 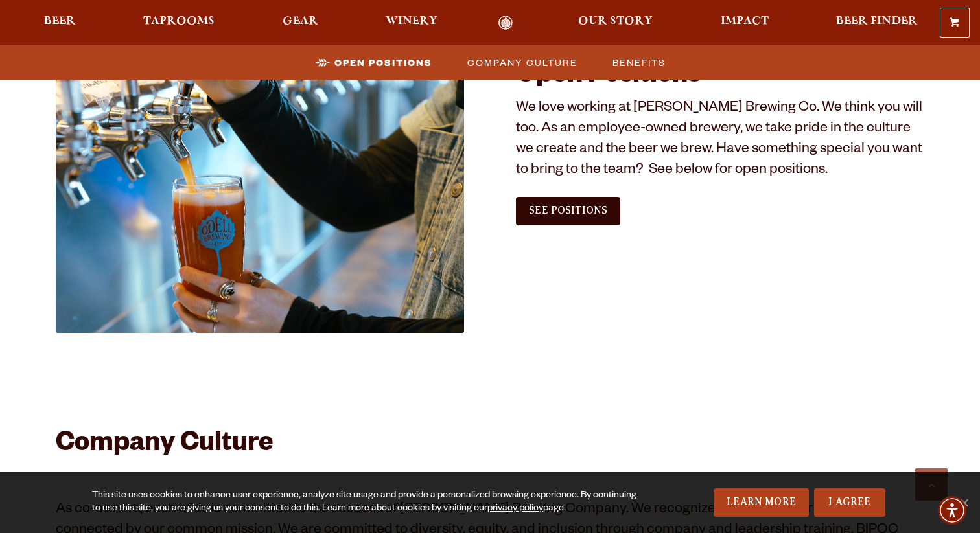 I want to click on a: Open Positions, so click(x=374, y=62).